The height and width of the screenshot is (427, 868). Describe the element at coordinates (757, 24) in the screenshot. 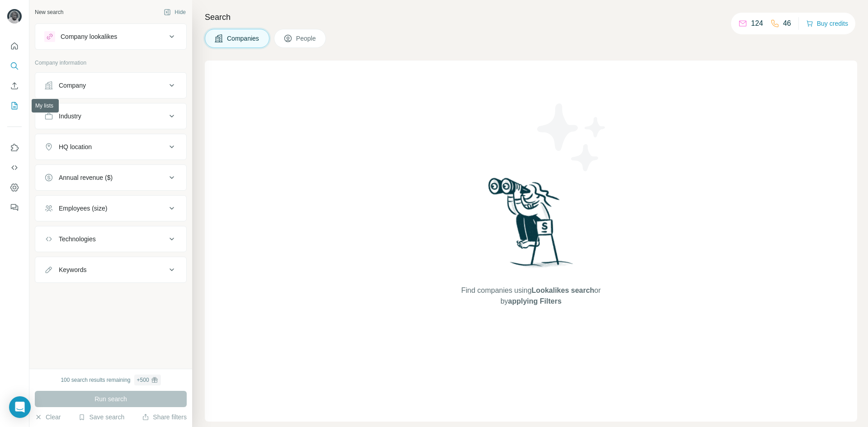

I see `p: 124` at that location.